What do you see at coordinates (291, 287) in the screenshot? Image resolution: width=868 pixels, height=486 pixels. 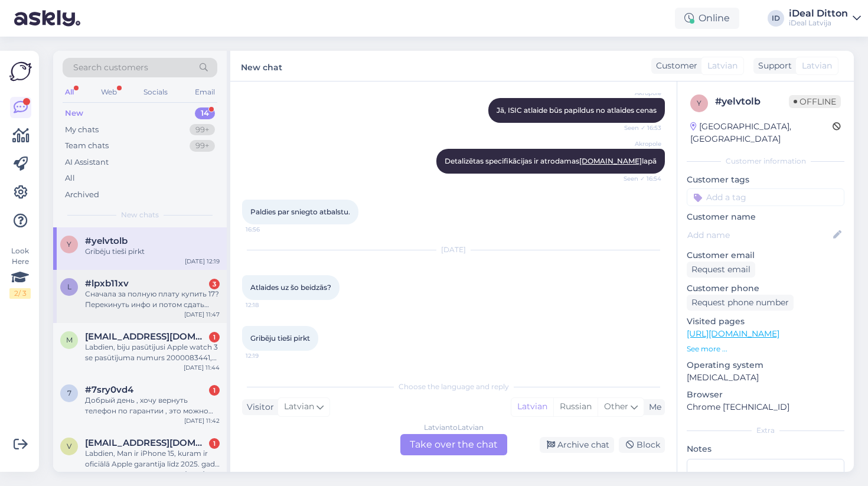 I see `span: Atlaides uz šo beidzās?` at bounding box center [291, 287].